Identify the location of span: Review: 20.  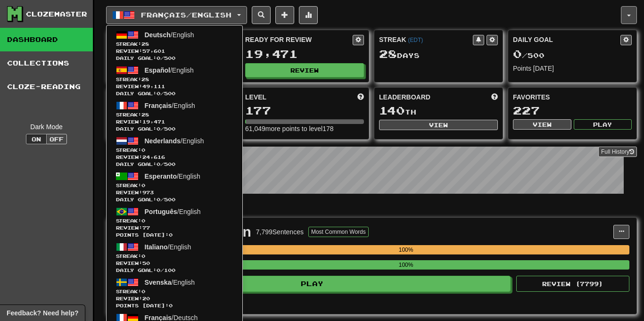
(174, 299).